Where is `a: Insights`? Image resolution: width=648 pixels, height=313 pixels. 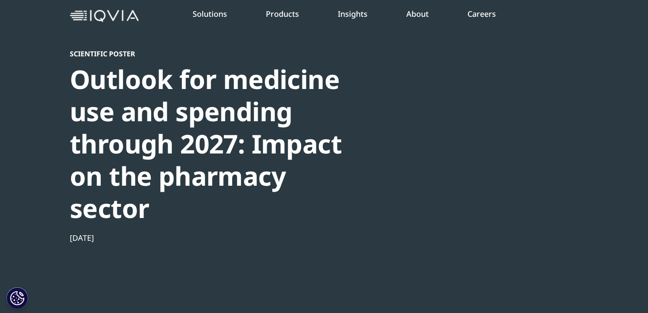
a: Insights is located at coordinates (352, 14).